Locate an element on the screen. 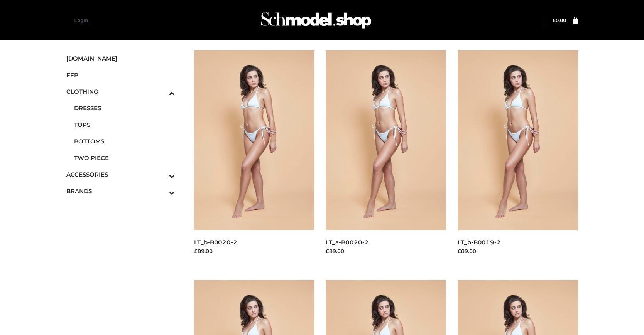 The image size is (644, 335). a: LT_a-B0020-2 is located at coordinates (347, 242).